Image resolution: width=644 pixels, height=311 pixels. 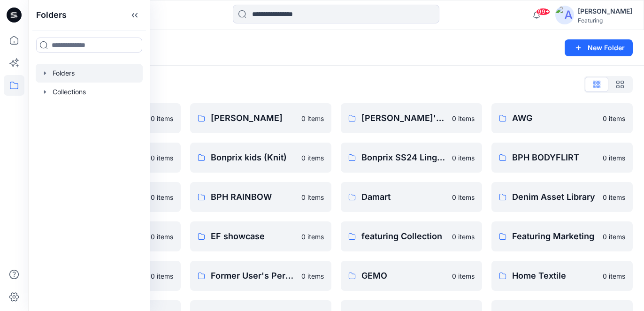 I want to click on p: Featuring Marketing, so click(x=554, y=236).